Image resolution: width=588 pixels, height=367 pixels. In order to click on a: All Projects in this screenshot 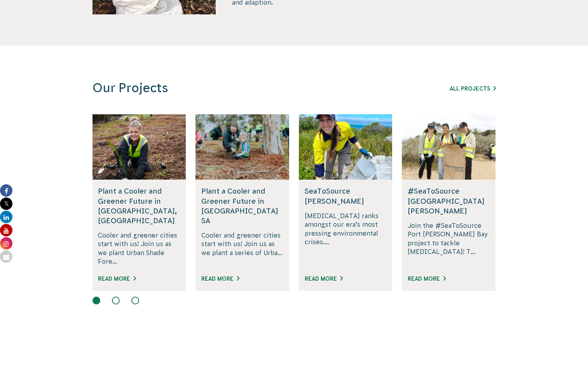, I will do `click(472, 89)`.